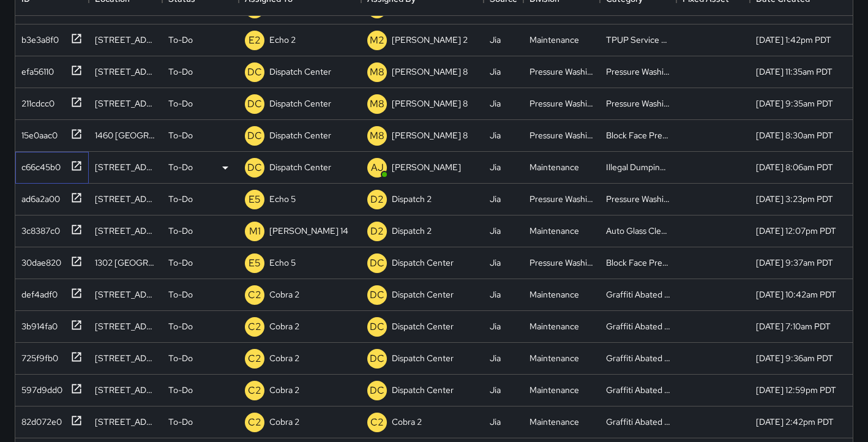  What do you see at coordinates (35, 70) in the screenshot?
I see `div: efa56110` at bounding box center [35, 70].